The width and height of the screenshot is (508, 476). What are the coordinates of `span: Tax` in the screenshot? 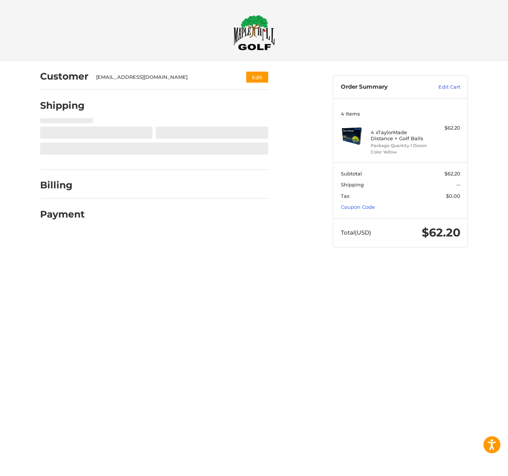 It's located at (345, 196).